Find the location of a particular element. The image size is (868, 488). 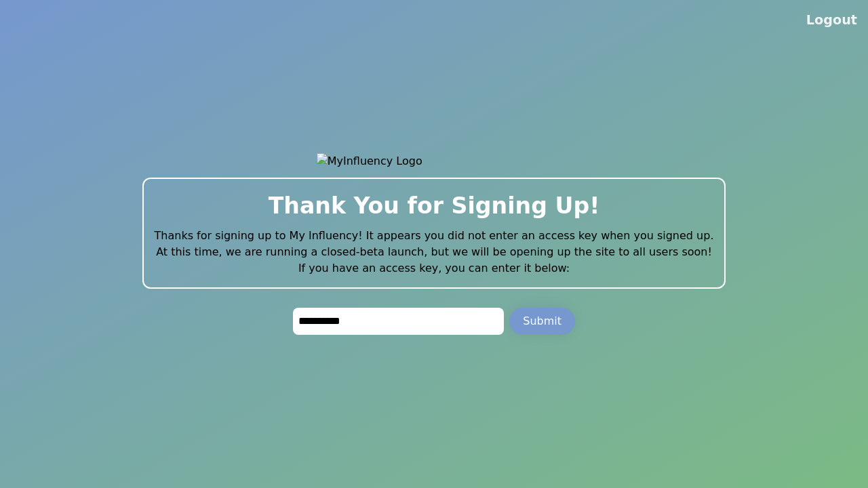

img: MyInfluency Logo is located at coordinates (434, 161).